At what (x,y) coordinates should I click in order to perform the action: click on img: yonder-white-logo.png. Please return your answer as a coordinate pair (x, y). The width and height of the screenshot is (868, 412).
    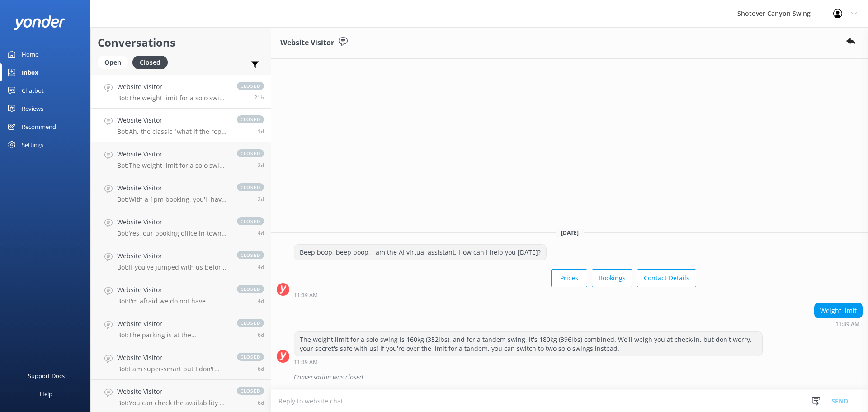
    Looking at the image, I should click on (40, 23).